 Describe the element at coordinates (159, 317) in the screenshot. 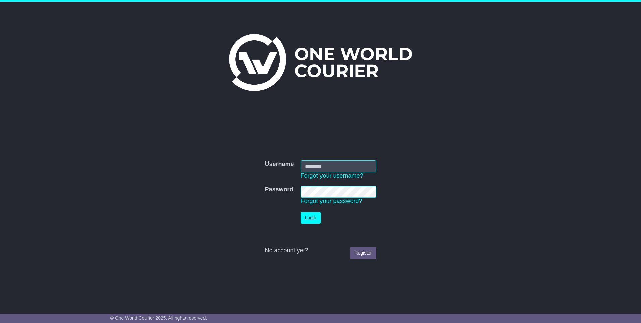

I see `span: © One World Courier 2025. All rights reserved.` at that location.